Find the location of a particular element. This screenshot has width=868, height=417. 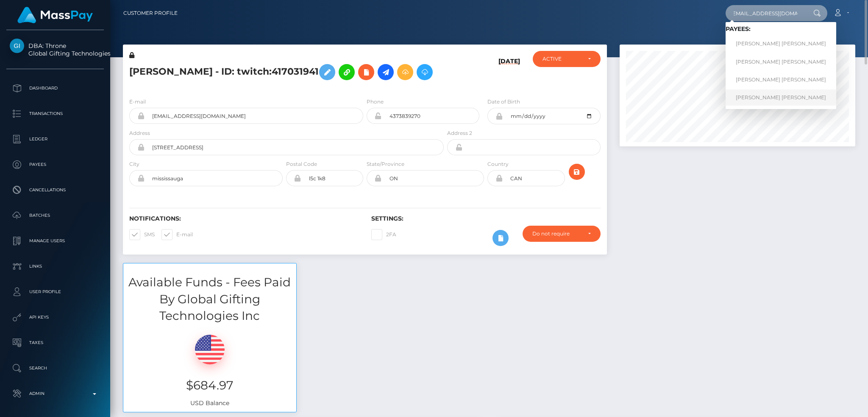

a: Customer Profile is located at coordinates (151, 13).